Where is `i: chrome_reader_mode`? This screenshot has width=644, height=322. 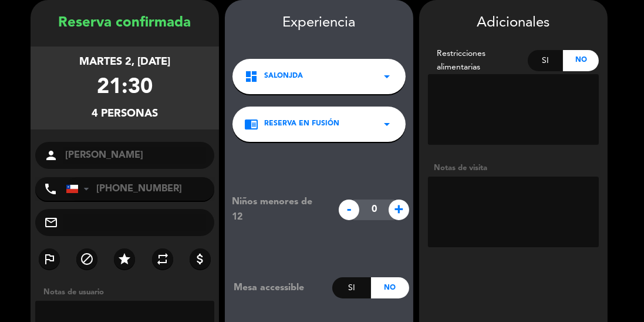 i: chrome_reader_mode is located at coordinates (251, 124).